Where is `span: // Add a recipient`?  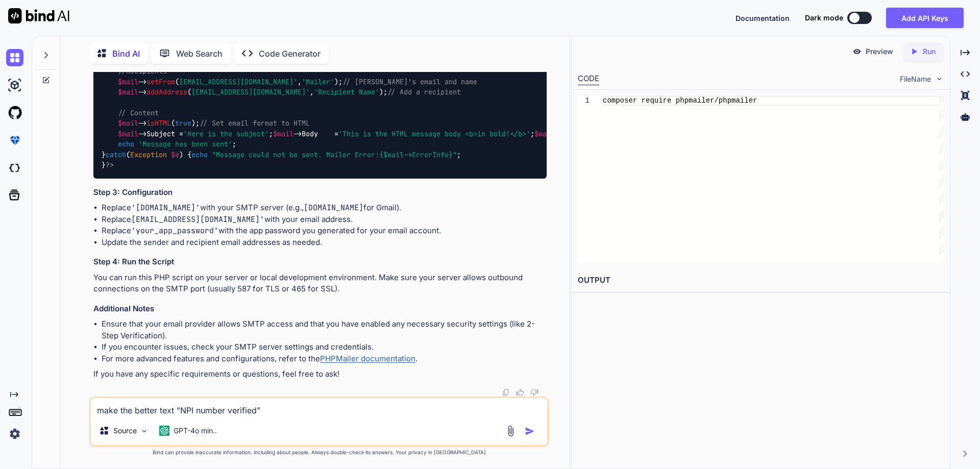
span: // Add a recipient is located at coordinates (424, 92).